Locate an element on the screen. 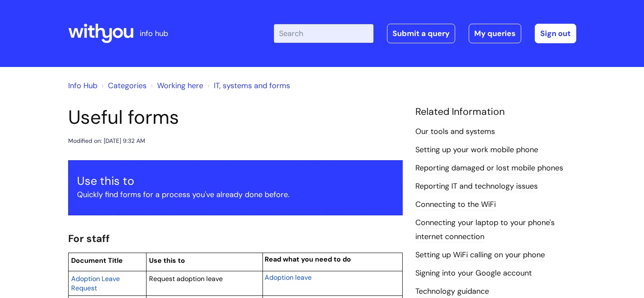 Image resolution: width=644 pixels, height=298 pixels. h1: Useful forms is located at coordinates (235, 117).